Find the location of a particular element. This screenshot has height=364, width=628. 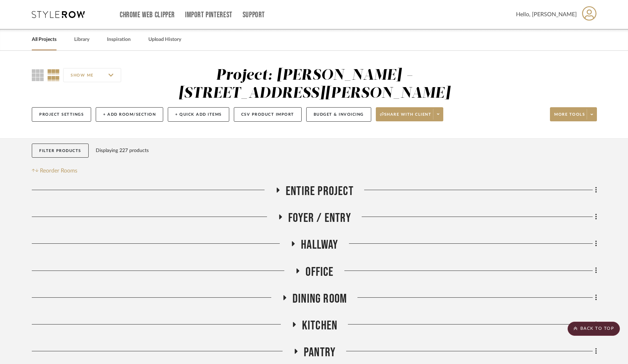

scroll-to-top-button: BACK TO TOP is located at coordinates (594, 329).